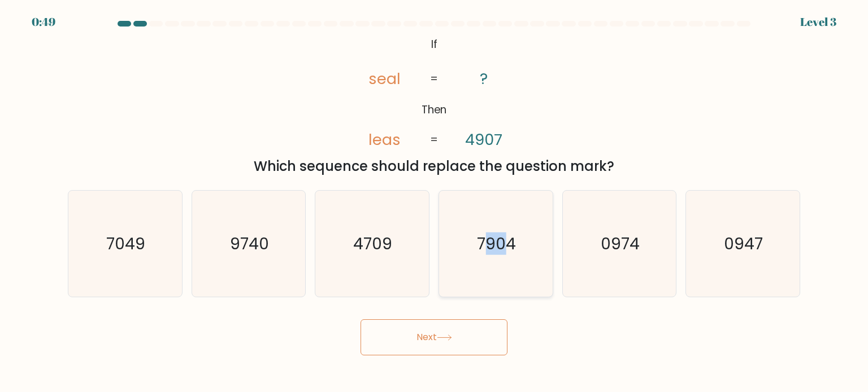 This screenshot has width=868, height=392. What do you see at coordinates (434, 337) in the screenshot?
I see `button: Next` at bounding box center [434, 337].